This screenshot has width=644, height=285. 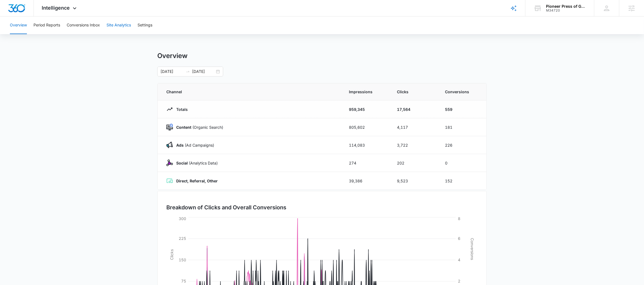 What do you see at coordinates (463, 163) in the screenshot?
I see `td: 0` at bounding box center [463, 163].